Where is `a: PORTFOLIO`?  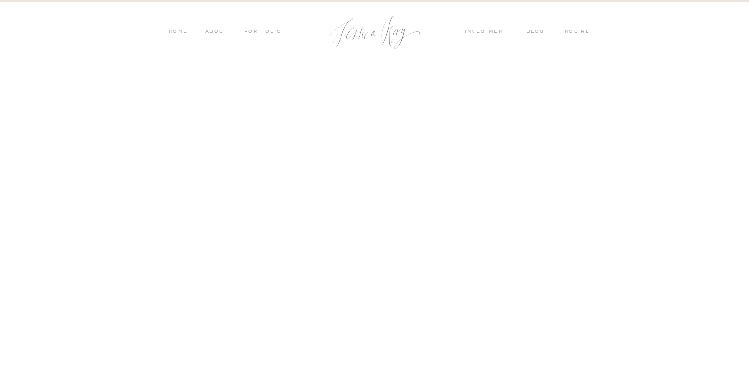
a: PORTFOLIO is located at coordinates (262, 32).